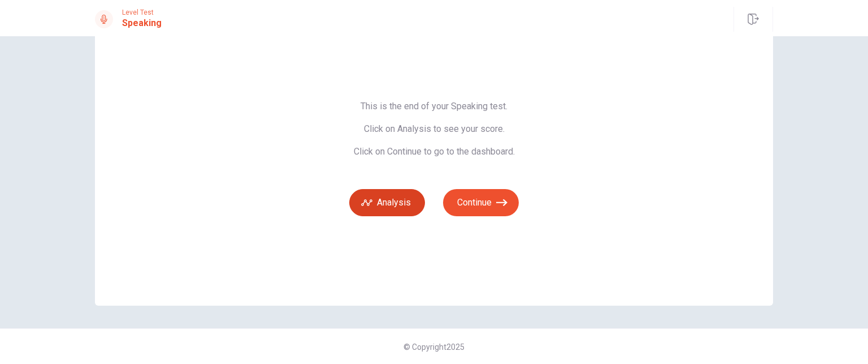 The width and height of the screenshot is (868, 364). I want to click on span: Level Test, so click(142, 12).